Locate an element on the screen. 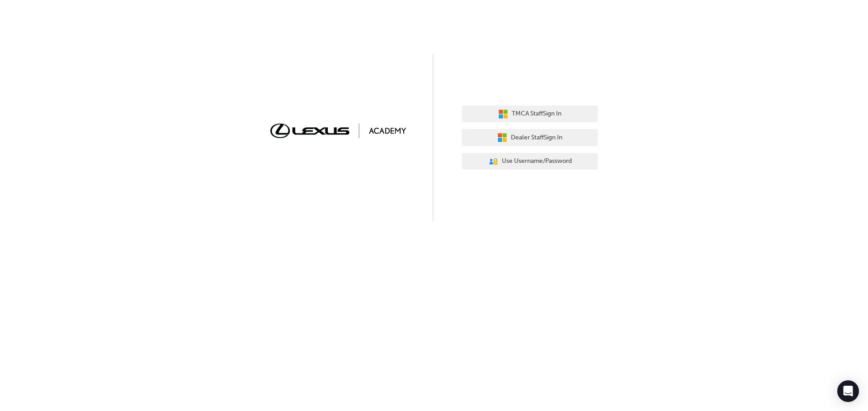 Image resolution: width=868 pixels, height=411 pixels. span: Use Username/Password is located at coordinates (537, 161).